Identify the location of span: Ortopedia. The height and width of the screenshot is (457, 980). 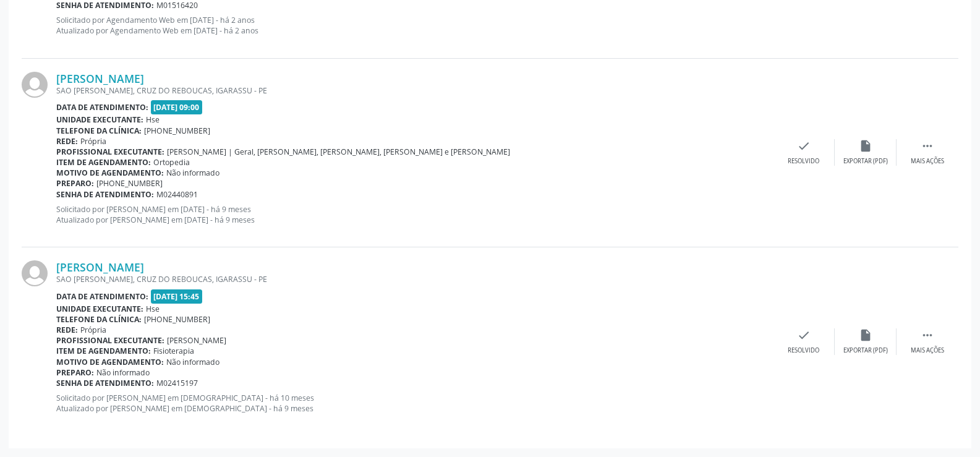
(171, 162).